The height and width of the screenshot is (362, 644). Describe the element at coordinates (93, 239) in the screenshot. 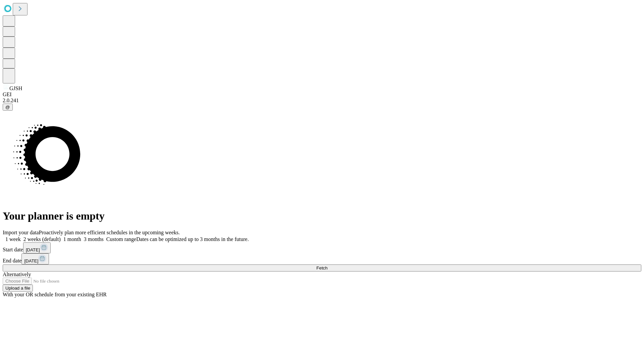

I see `span: 3 months` at that location.